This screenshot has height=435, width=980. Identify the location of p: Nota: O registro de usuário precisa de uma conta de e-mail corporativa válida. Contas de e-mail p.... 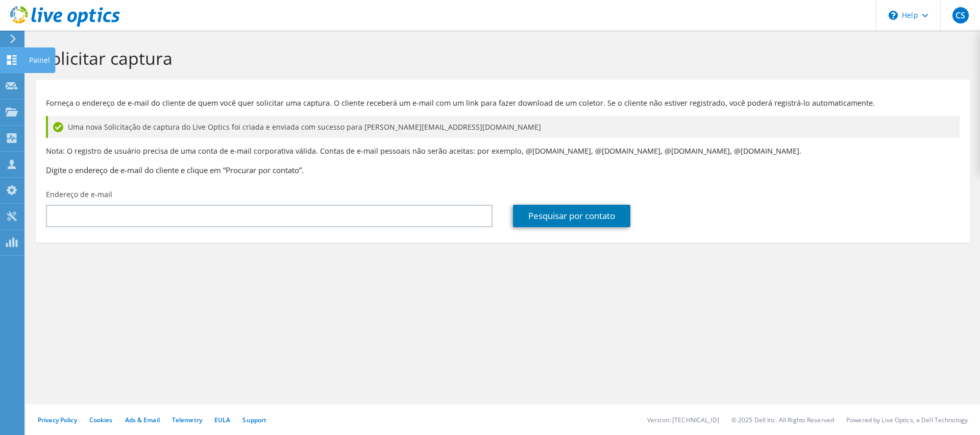
(502, 151).